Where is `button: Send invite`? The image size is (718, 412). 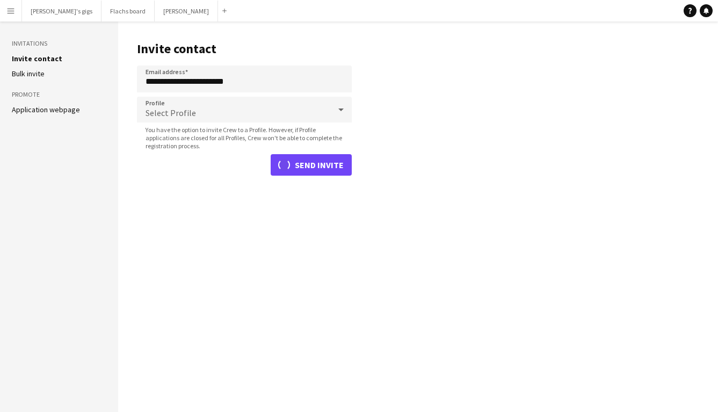
button: Send invite is located at coordinates (311, 165).